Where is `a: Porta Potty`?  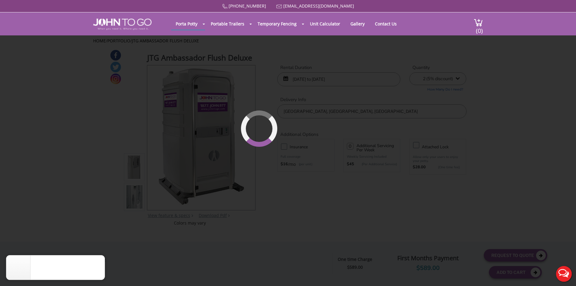 a: Porta Potty is located at coordinates (187, 24).